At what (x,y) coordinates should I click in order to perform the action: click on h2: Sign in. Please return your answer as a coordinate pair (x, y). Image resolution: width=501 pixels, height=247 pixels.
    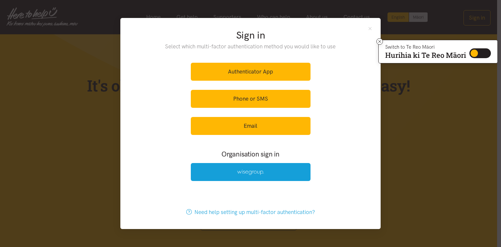
    Looking at the image, I should click on (250, 35).